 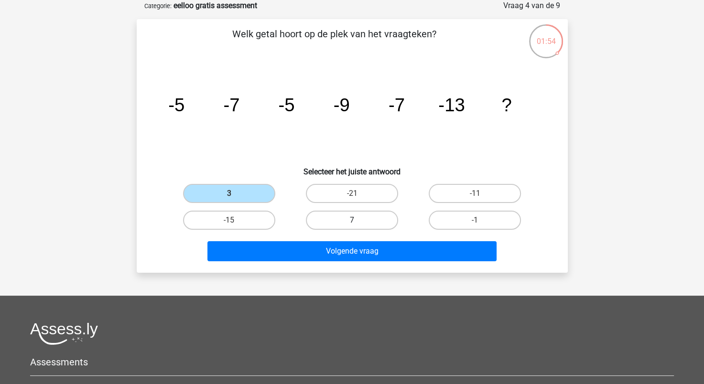 What do you see at coordinates (451, 105) in the screenshot?
I see `tspan: -13` at bounding box center [451, 105].